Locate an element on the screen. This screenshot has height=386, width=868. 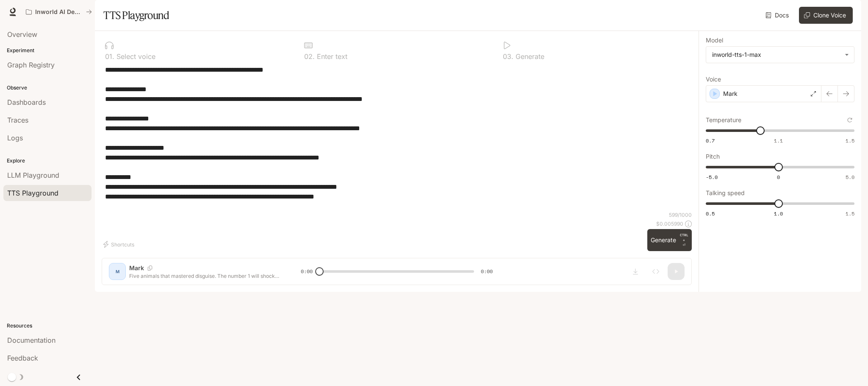
span: 0.7 is located at coordinates (710, 140).